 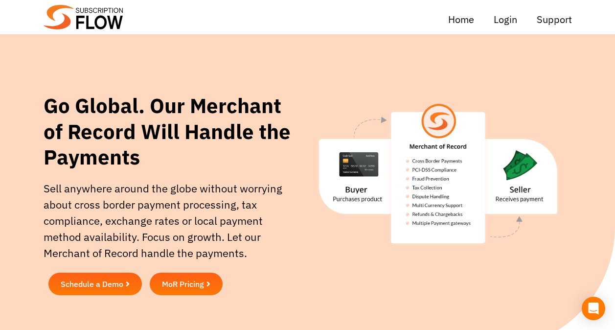 I want to click on span: Login, so click(x=506, y=20).